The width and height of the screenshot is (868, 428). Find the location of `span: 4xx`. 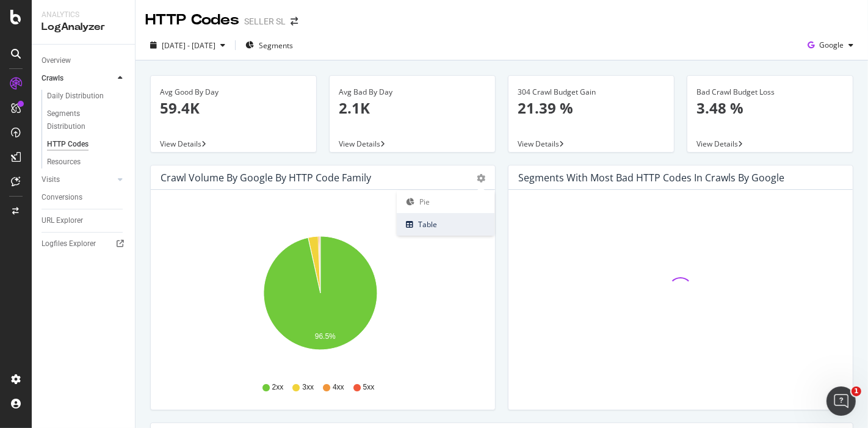

span: 4xx is located at coordinates (338, 387).